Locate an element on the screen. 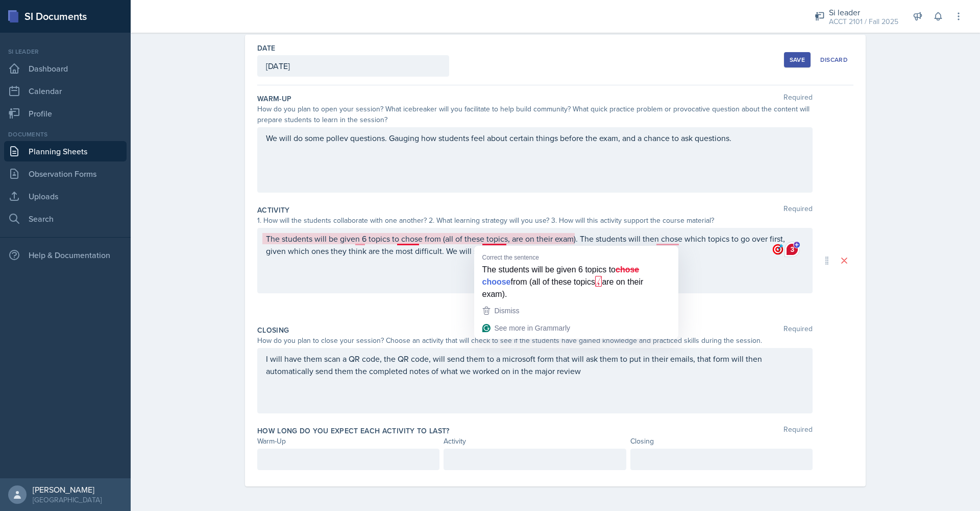  div: Documents is located at coordinates (65, 135).